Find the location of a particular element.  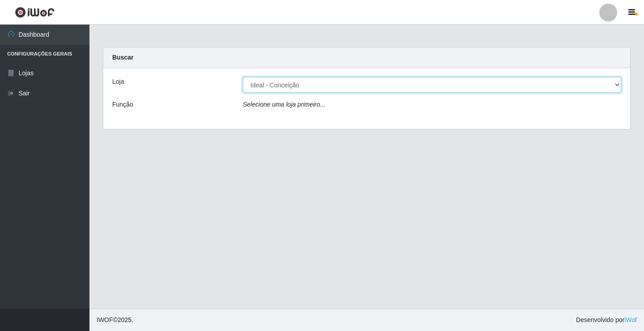

span: Desenvolvido por is located at coordinates (606, 320).